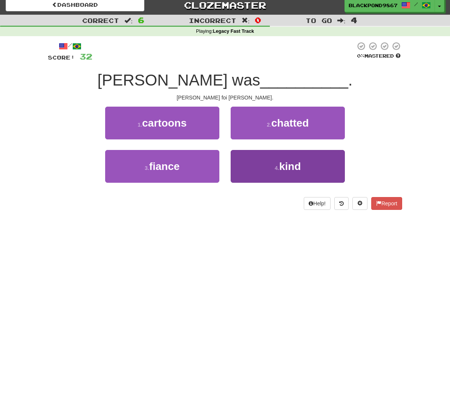  What do you see at coordinates (233, 31) in the screenshot?
I see `strong: Legacy Fast Track` at bounding box center [233, 31].